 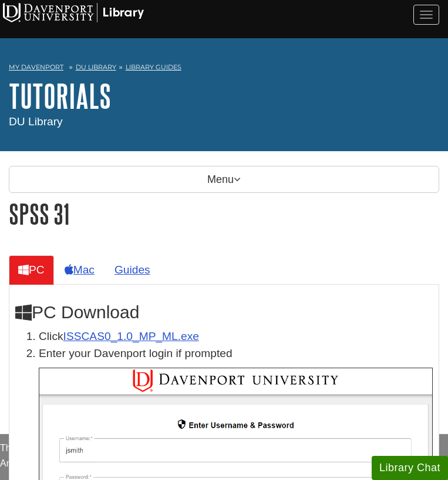 What do you see at coordinates (224, 312) in the screenshot?
I see `h2: PC Download` at bounding box center [224, 312].